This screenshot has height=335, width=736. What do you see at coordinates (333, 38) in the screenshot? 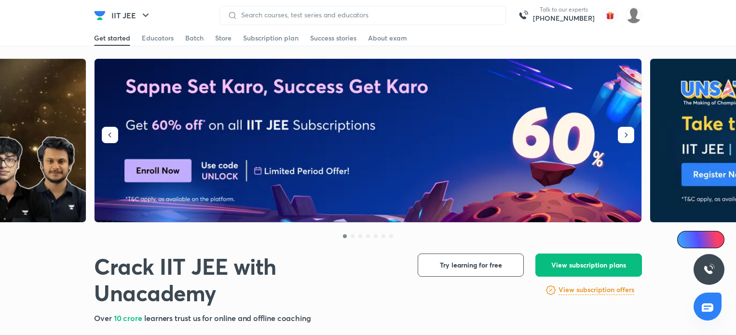
I see `a: Success stories` at bounding box center [333, 38].